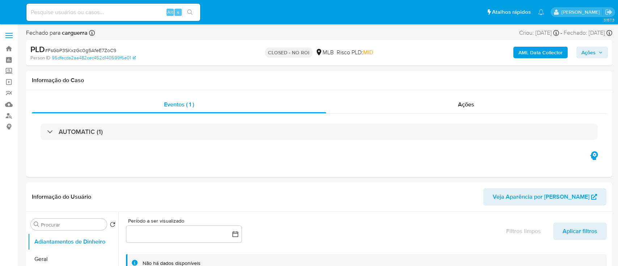 This screenshot has width=618, height=266. Describe the element at coordinates (81, 132) in the screenshot. I see `h3: AUTOMATIC (1)` at that location.